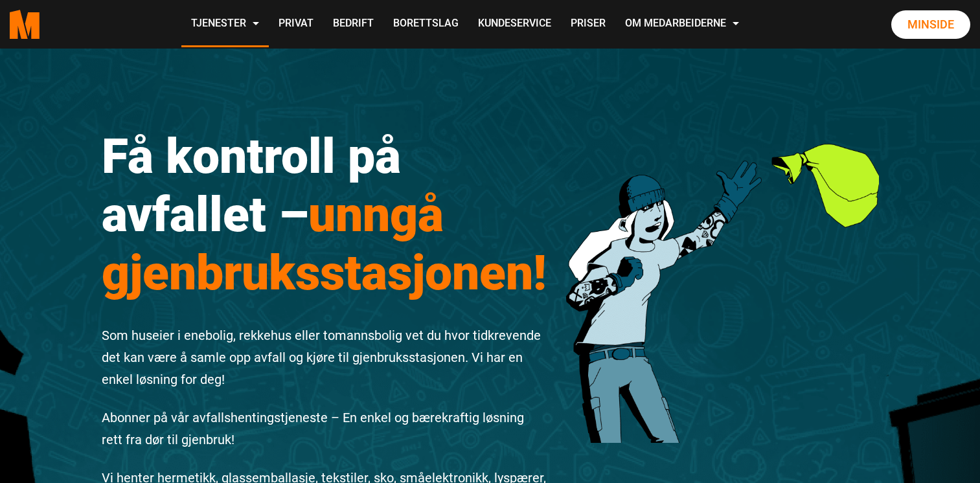 The width and height of the screenshot is (980, 483). I want to click on p: Som huseier i enebolig, rekkehus eller tomannsbolig vet du hvor tidkrevende det kan være å samle ..., so click(325, 357).